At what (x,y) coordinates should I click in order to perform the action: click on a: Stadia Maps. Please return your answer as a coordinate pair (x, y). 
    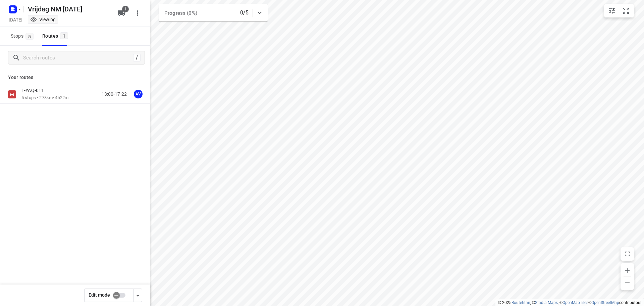
    Looking at the image, I should click on (547, 303).